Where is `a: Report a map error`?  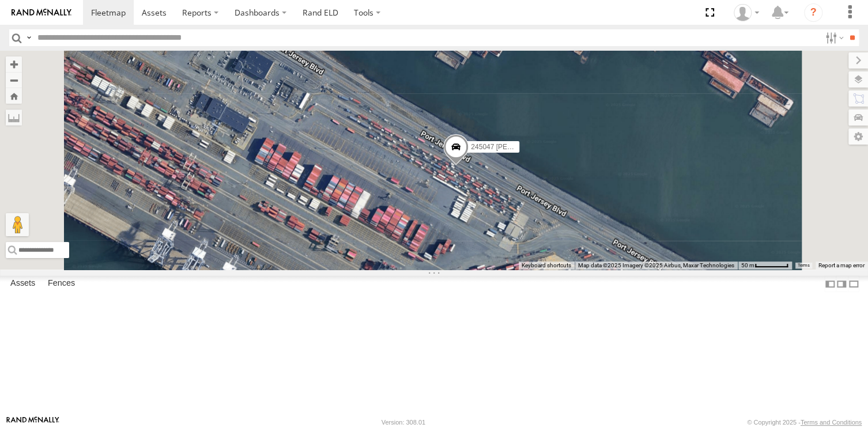
a: Report a map error is located at coordinates (842, 265).